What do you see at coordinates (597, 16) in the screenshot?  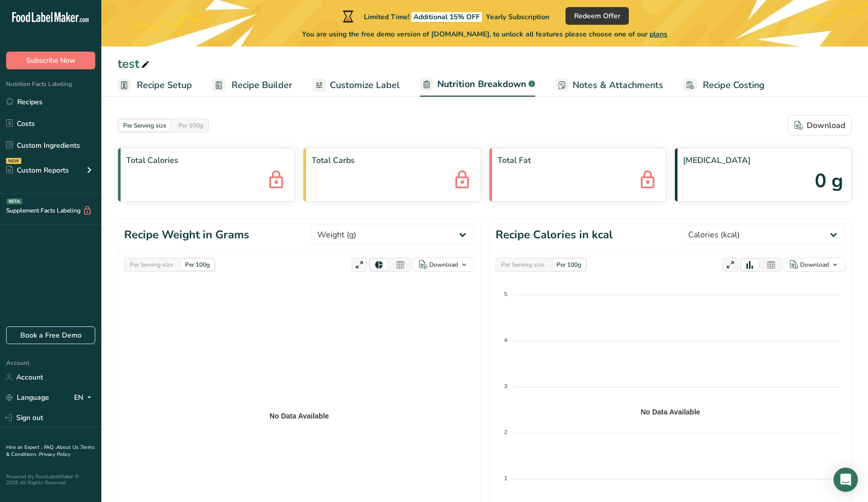 I see `span: Redeem Offer` at bounding box center [597, 16].